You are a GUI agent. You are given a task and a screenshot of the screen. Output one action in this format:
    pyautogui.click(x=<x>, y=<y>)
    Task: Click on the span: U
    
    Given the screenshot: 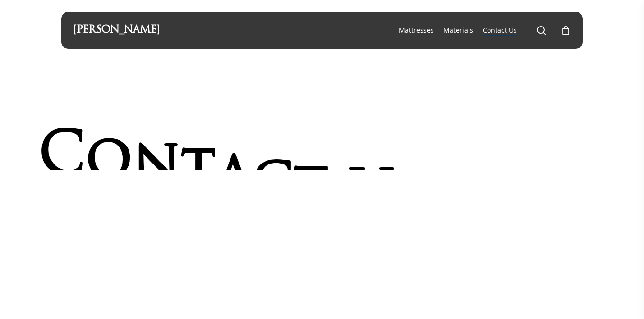 What is the action you would take?
    pyautogui.click(x=372, y=198)
    